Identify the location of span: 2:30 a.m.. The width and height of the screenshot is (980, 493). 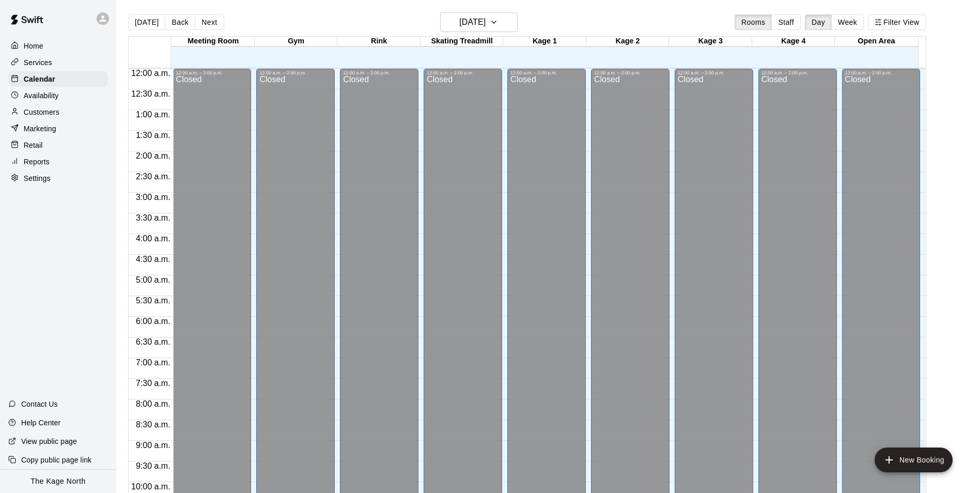
(153, 176).